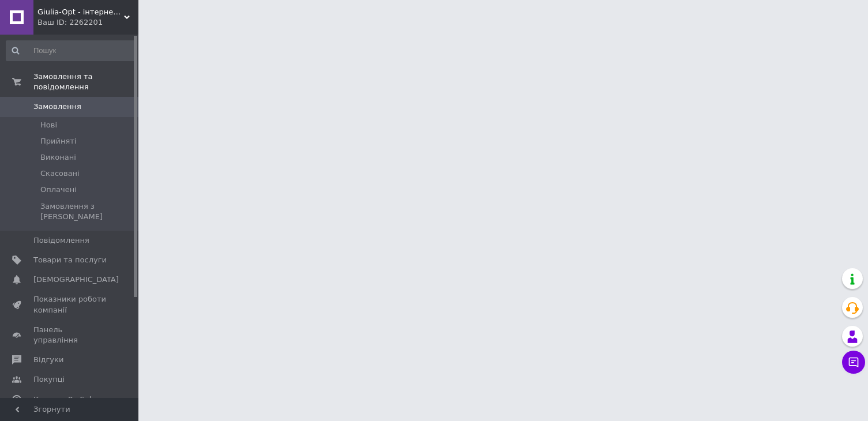 The height and width of the screenshot is (421, 868). Describe the element at coordinates (58, 141) in the screenshot. I see `span: Прийняті` at that location.